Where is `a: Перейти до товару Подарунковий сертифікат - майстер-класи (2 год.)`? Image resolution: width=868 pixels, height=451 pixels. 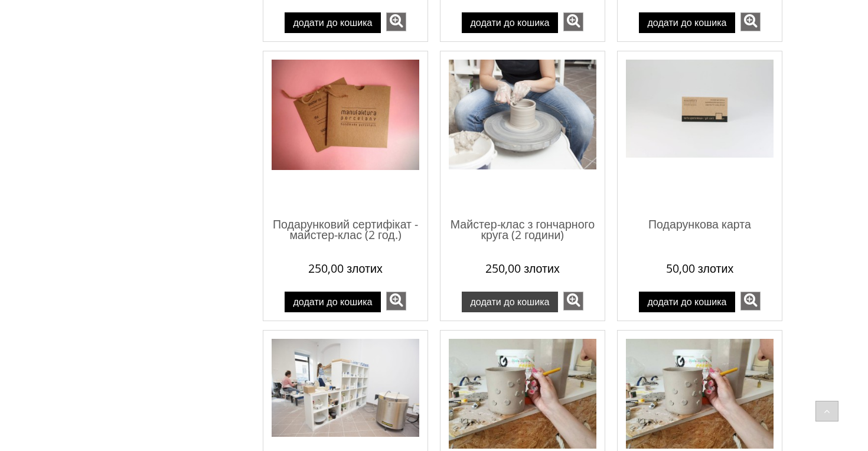
a: Перейти до товару Подарунковий сертифікат - майстер-класи (2 год.) is located at coordinates (345, 133).